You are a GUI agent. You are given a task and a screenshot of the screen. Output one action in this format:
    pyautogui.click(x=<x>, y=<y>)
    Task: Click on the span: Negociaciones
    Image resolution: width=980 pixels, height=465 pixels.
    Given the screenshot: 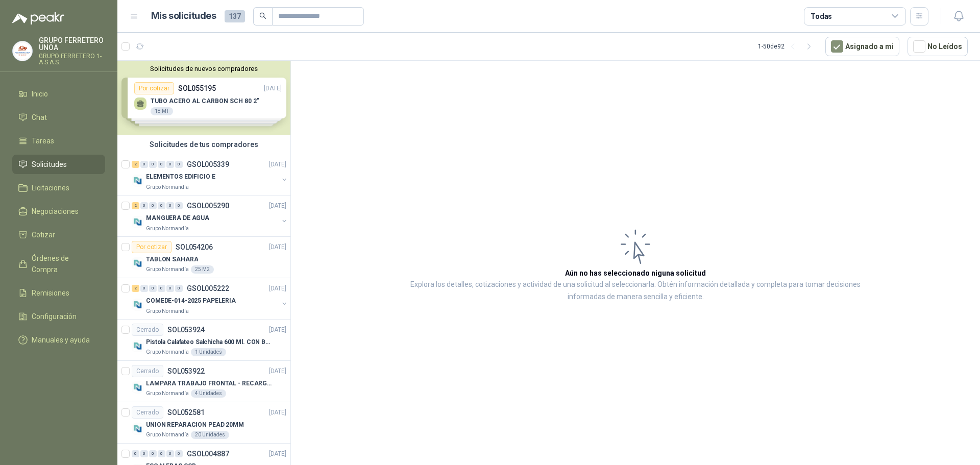 What is the action you would take?
    pyautogui.click(x=55, y=211)
    